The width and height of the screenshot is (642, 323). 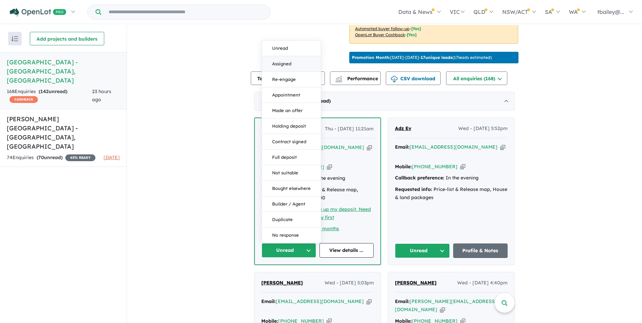 I want to click on span: 142, so click(x=44, y=91).